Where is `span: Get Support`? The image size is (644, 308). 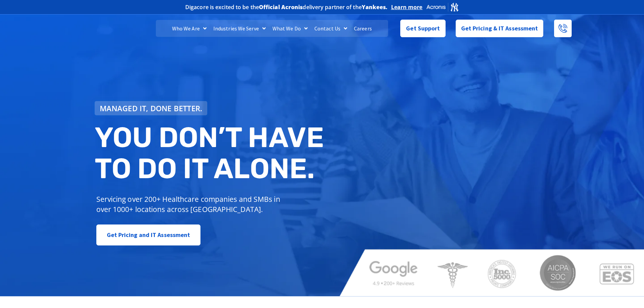
span: Get Support is located at coordinates (423, 29).